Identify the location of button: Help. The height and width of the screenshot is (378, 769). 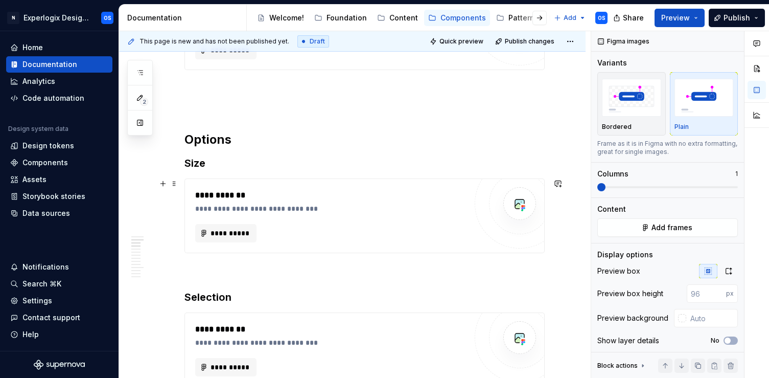
(59, 334).